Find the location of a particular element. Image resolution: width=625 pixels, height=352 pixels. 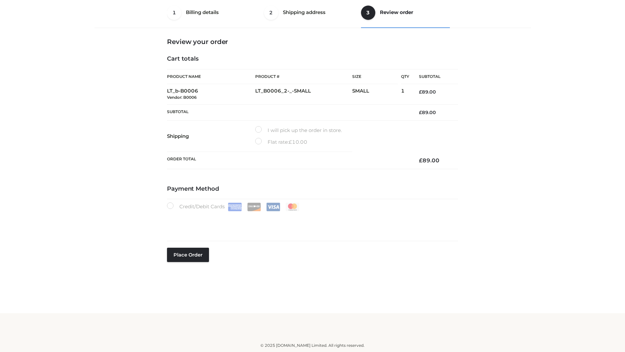

th: Qty is located at coordinates (405, 76).